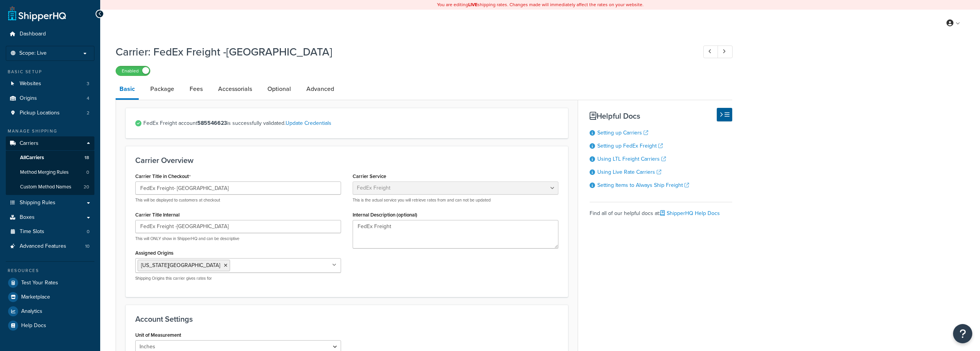 This screenshot has width=980, height=351. What do you see at coordinates (643, 185) in the screenshot?
I see `a: Setting Items to Always Ship Freight` at bounding box center [643, 185].